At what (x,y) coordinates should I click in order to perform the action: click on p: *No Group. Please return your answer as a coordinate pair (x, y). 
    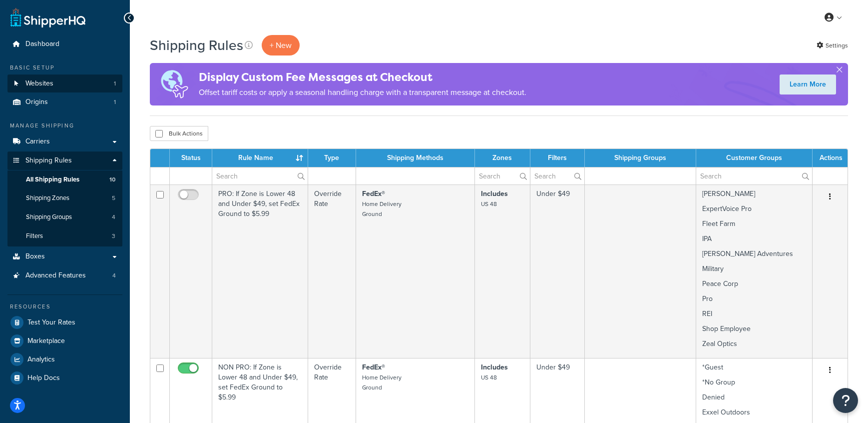
    Looking at the image, I should click on (755, 382).